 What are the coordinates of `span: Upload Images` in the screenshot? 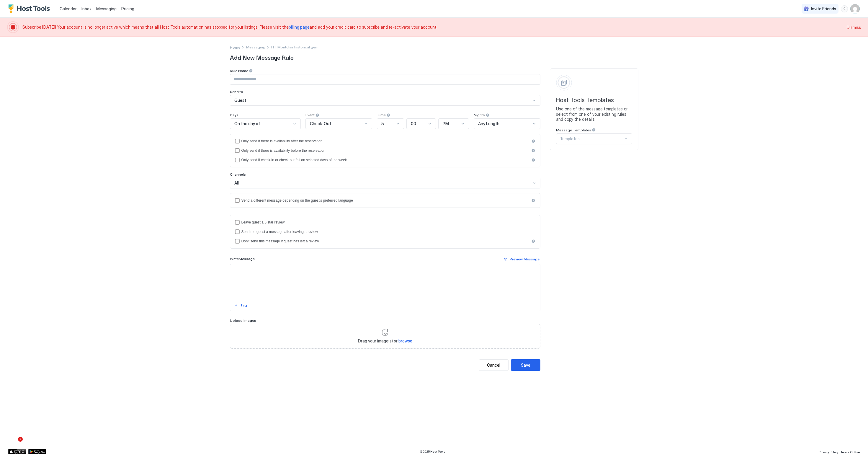 It's located at (243, 320).